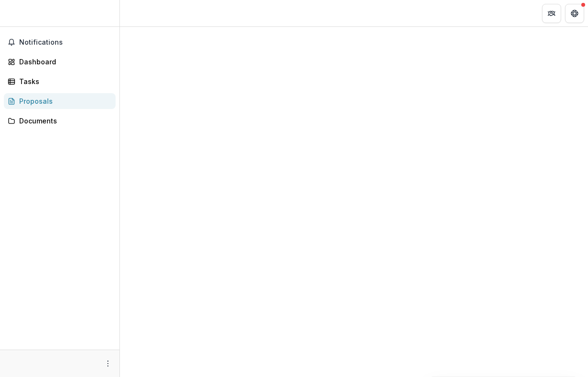  Describe the element at coordinates (63, 81) in the screenshot. I see `div: Tasks` at that location.